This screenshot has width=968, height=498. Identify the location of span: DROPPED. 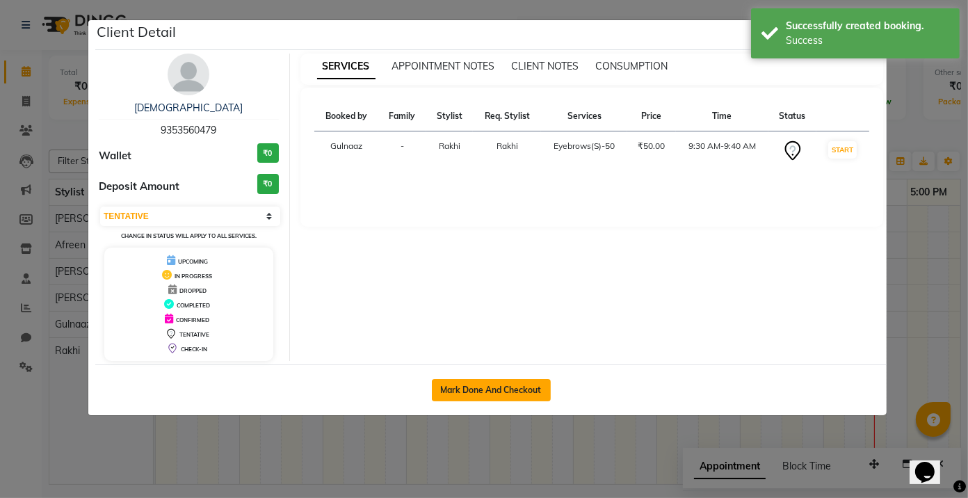
(193, 291).